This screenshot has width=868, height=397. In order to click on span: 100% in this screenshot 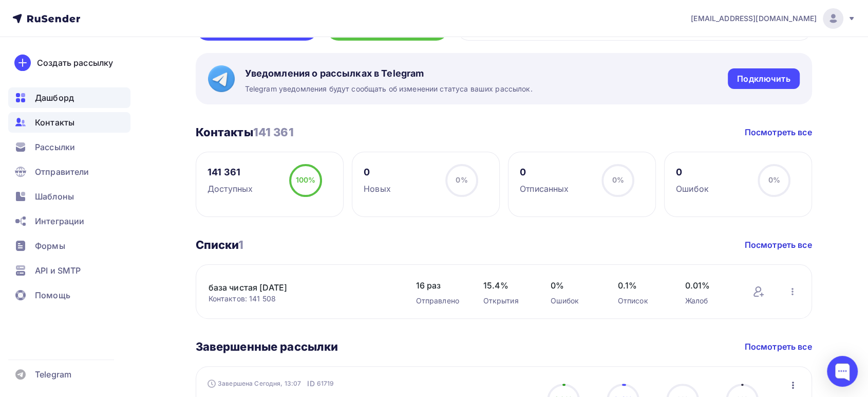, I will do `click(305, 179)`.